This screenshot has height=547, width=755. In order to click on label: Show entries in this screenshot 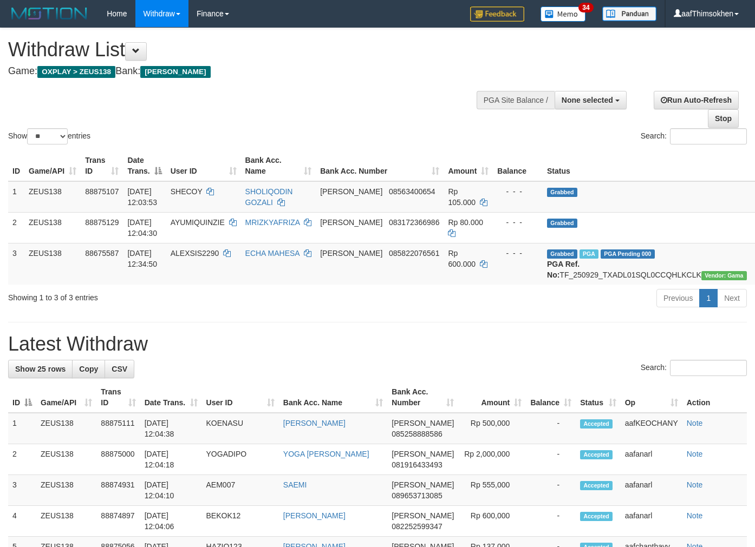, I will do `click(49, 136)`.